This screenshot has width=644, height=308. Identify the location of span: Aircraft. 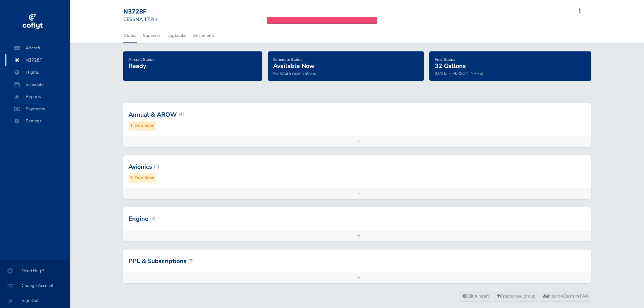
(38, 48).